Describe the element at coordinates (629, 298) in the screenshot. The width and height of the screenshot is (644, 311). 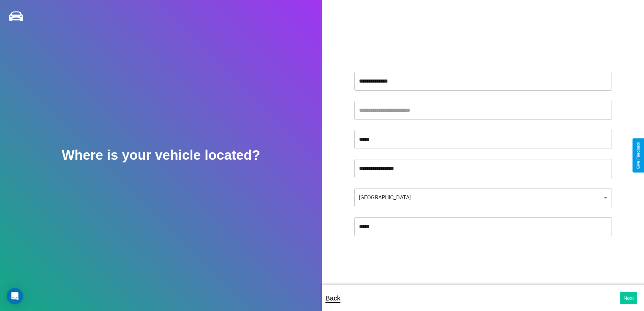
I see `button: Next` at that location.